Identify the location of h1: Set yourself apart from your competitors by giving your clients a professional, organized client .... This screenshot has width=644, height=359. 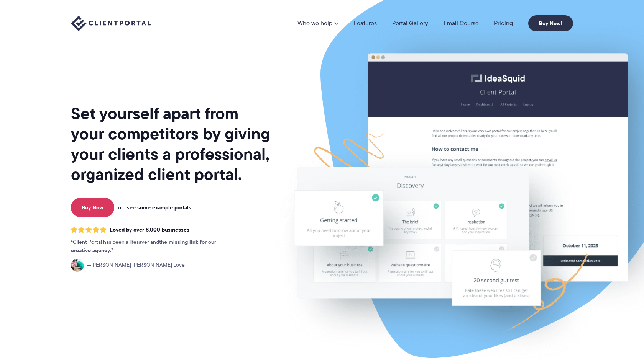
(171, 144).